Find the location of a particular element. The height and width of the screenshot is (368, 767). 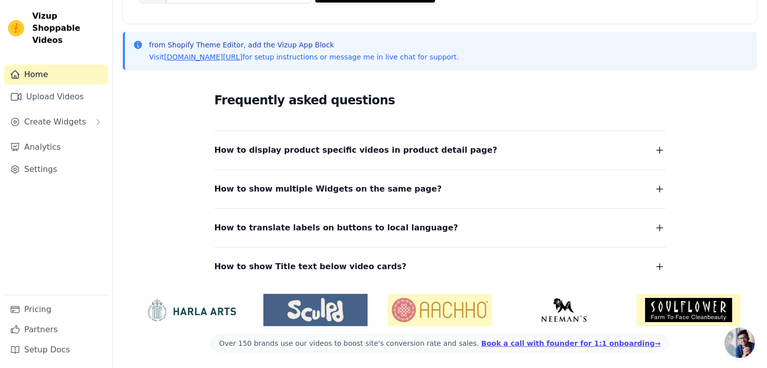

span: How to show multiple Widgets on the same page? is located at coordinates (328, 189).